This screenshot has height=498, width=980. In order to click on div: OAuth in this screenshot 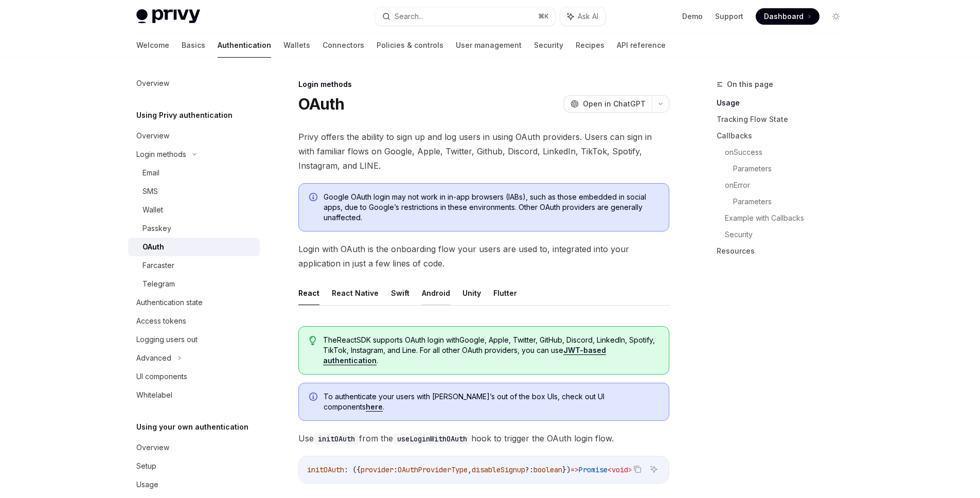, I will do `click(153, 247)`.